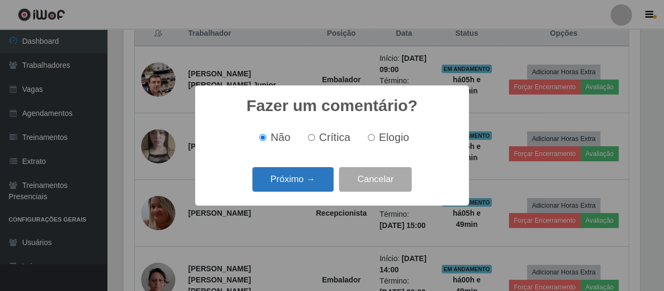 This screenshot has height=291, width=664. I want to click on span: Elogio, so click(394, 137).